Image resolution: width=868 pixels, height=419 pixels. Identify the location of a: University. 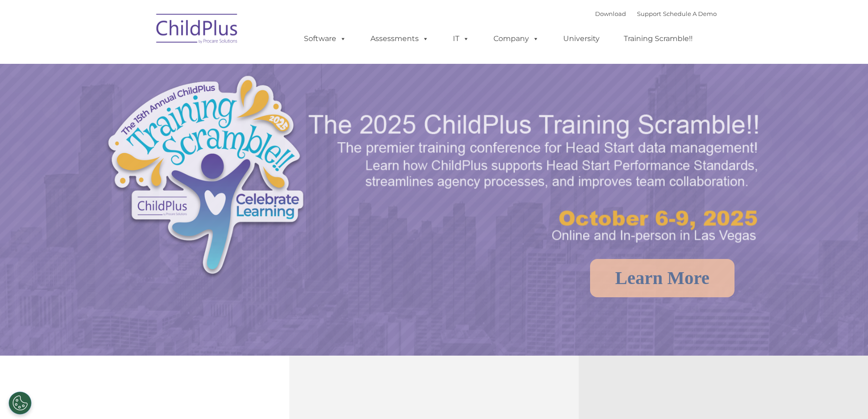
(581, 39).